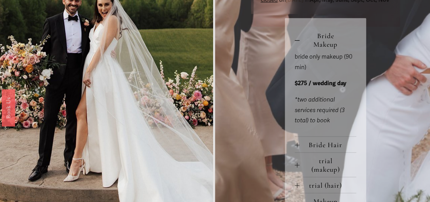 Image resolution: width=430 pixels, height=202 pixels. What do you see at coordinates (321, 83) in the screenshot?
I see `strong: $275 / wedding day` at bounding box center [321, 83].